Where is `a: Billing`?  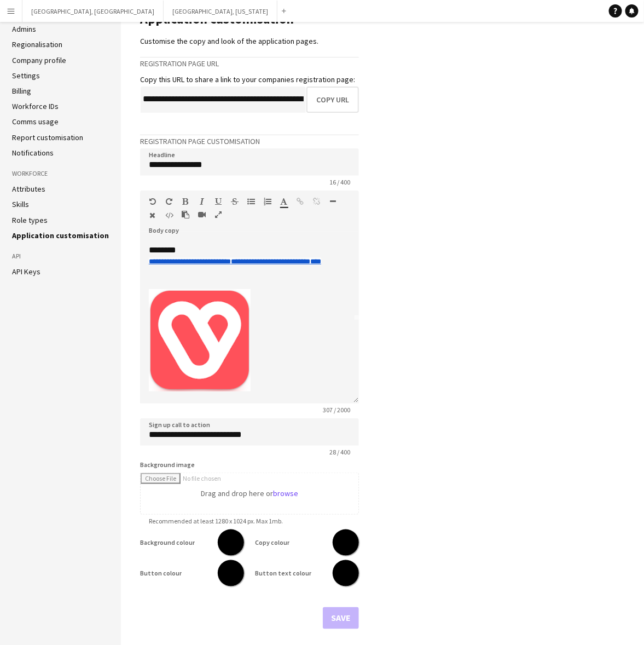 a: Billing is located at coordinates (22, 91).